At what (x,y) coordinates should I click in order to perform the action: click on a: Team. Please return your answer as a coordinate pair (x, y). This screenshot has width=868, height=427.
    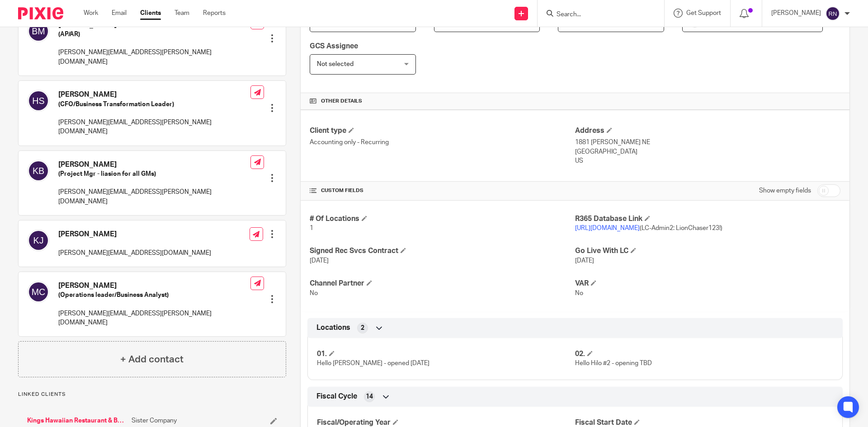
    Looking at the image, I should click on (182, 13).